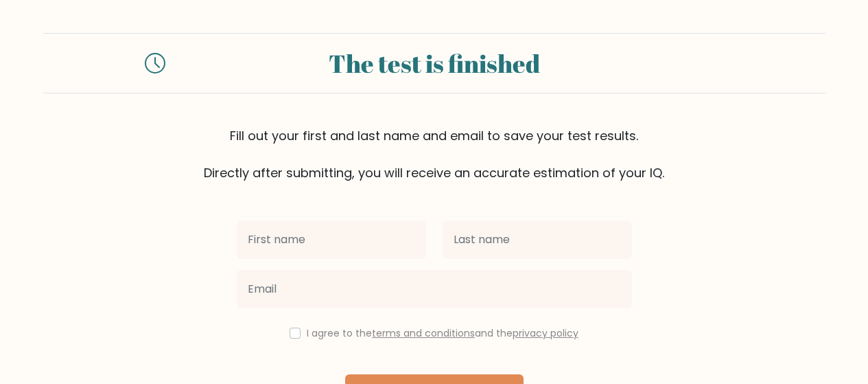 This screenshot has height=384, width=868. Describe the element at coordinates (434, 289) in the screenshot. I see `input: Email` at that location.